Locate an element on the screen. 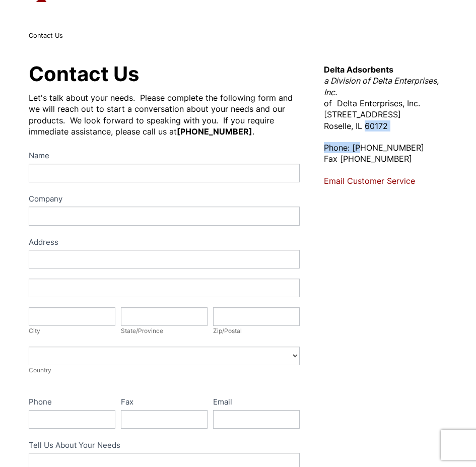  h1: Contact Us is located at coordinates (164, 74).